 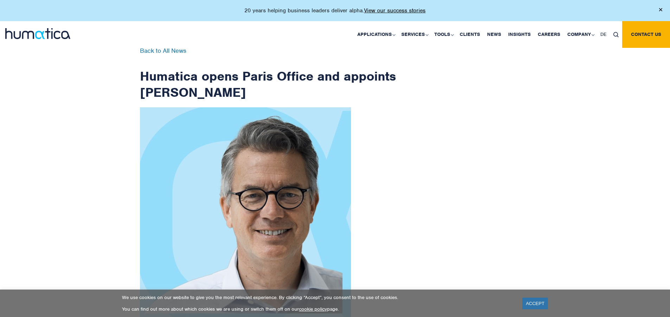 What do you see at coordinates (444, 34) in the screenshot?
I see `a: Tools` at bounding box center [444, 34].